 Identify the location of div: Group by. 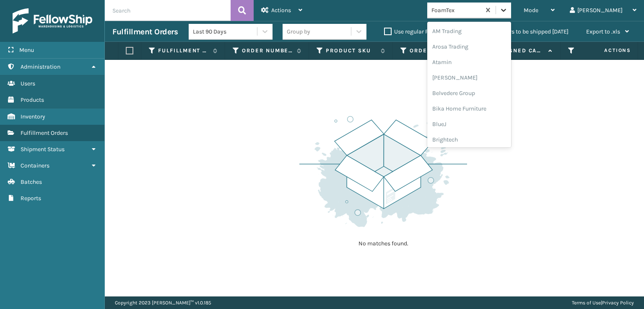
(299, 31).